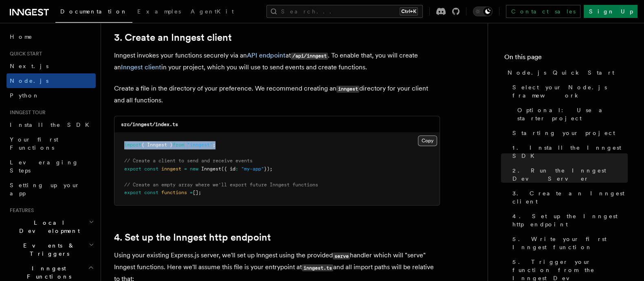 This screenshot has width=644, height=281. I want to click on span: new, so click(194, 169).